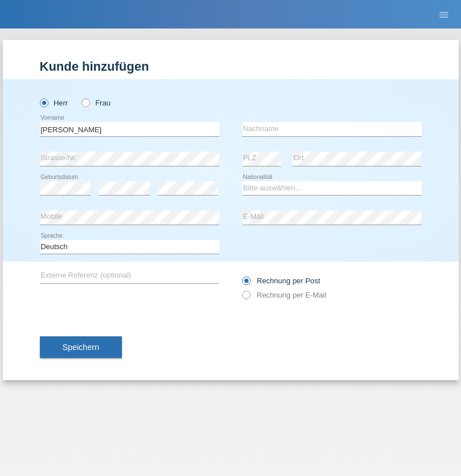 This screenshot has width=461, height=476. Describe the element at coordinates (43, 102) in the screenshot. I see `input: Herr` at that location.